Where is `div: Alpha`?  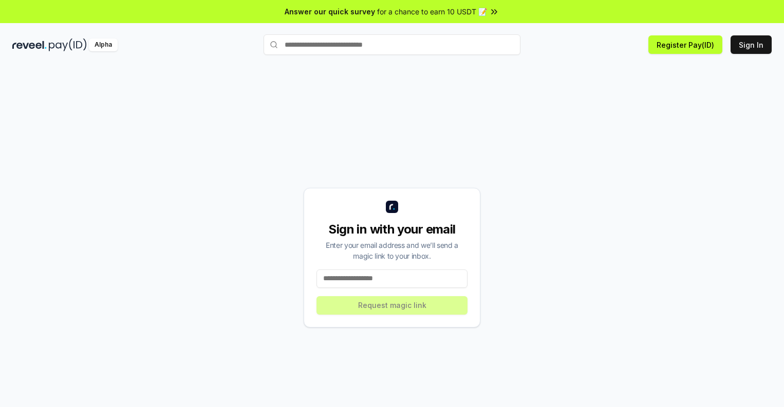
div: Alpha is located at coordinates (103, 45).